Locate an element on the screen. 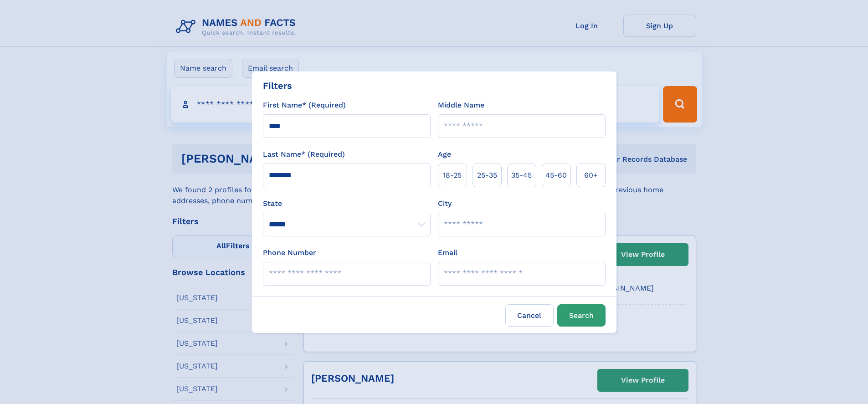  label: First Name* (Required) is located at coordinates (304, 105).